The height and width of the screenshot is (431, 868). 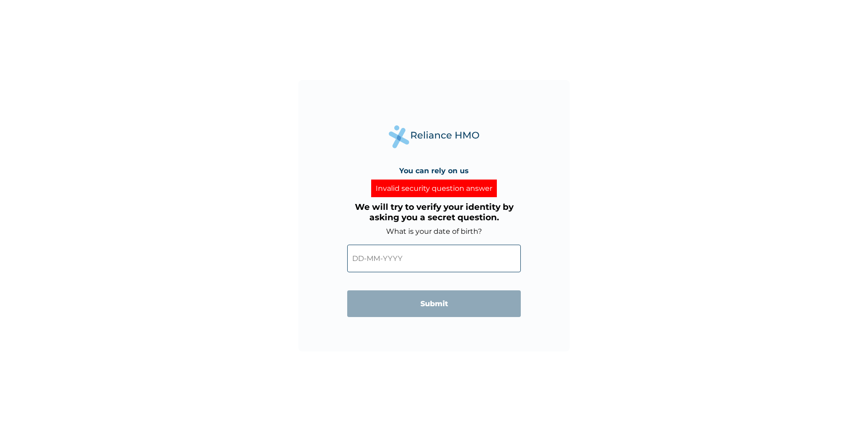 What do you see at coordinates (434, 188) in the screenshot?
I see `div: Invalid security question answer` at bounding box center [434, 188].